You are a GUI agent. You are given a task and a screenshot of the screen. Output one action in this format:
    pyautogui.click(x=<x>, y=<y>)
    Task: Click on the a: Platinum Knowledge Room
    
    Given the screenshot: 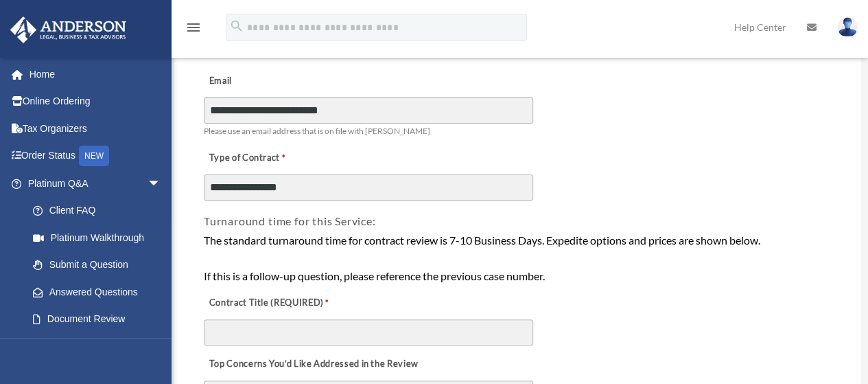 What is the action you would take?
    pyautogui.click(x=100, y=355)
    